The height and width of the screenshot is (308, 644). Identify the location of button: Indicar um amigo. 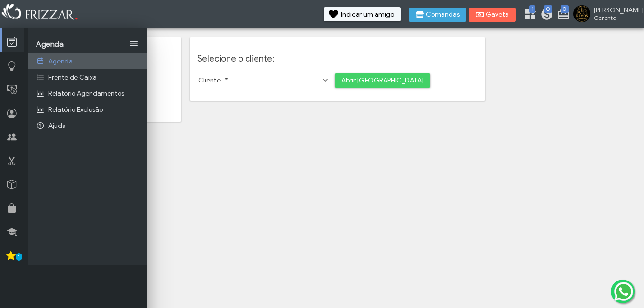
(363, 14).